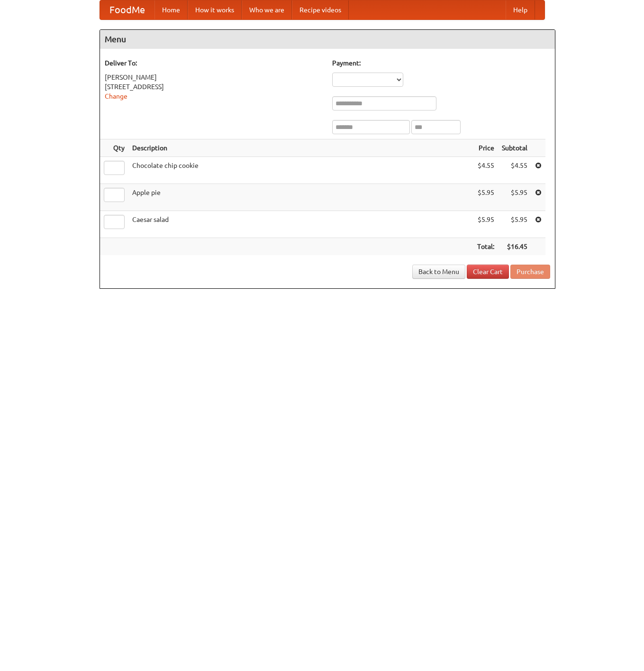 The image size is (644, 671). I want to click on a: How it works, so click(215, 10).